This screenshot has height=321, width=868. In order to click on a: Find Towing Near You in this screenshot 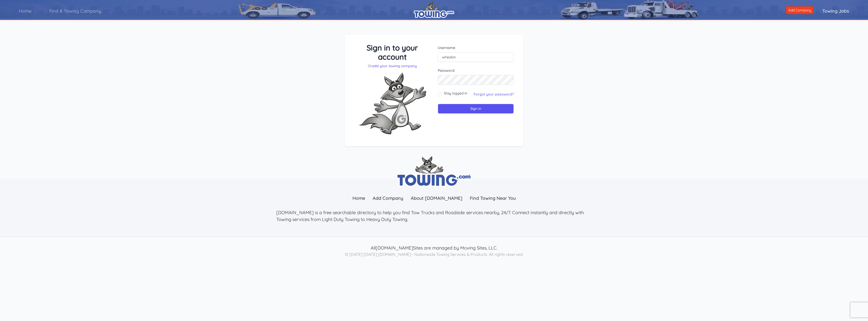, I will do `click(492, 198)`.